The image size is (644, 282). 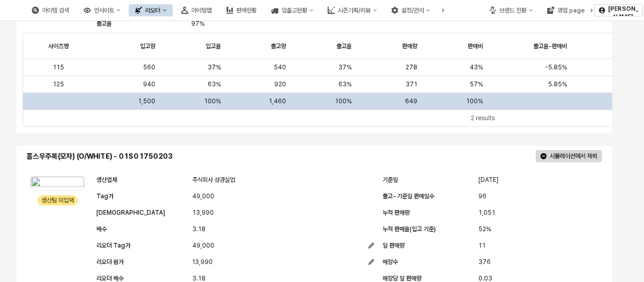 What do you see at coordinates (411, 85) in the screenshot?
I see `span: 371` at bounding box center [411, 85].